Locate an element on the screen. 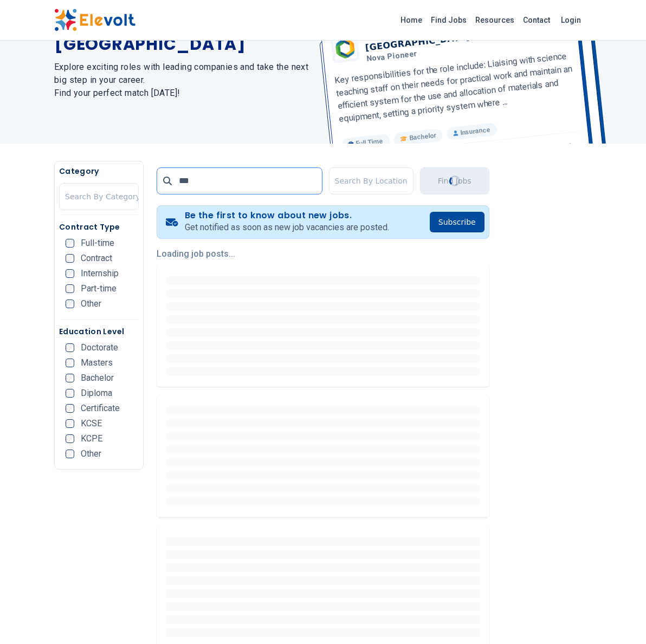 This screenshot has width=646, height=644. input: Contract is located at coordinates (70, 259).